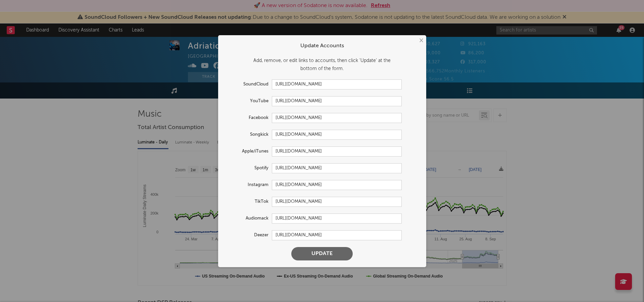 The image size is (644, 302). Describe the element at coordinates (249, 101) in the screenshot. I see `label: YouTube` at that location.